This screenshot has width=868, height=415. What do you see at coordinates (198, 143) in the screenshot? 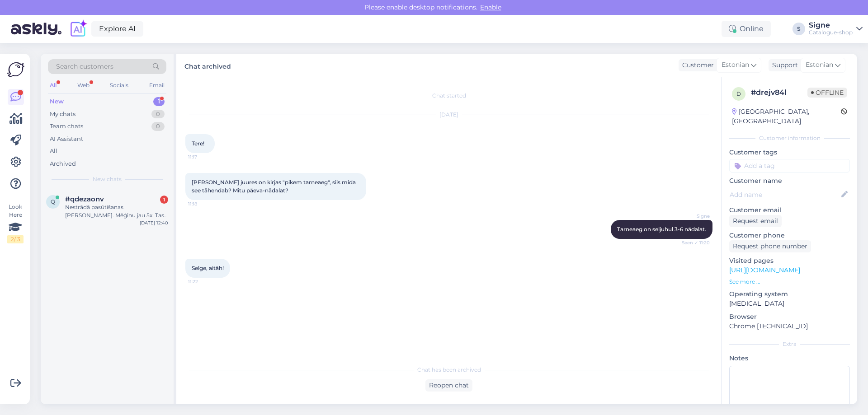
I see `span: Tere!` at bounding box center [198, 143].